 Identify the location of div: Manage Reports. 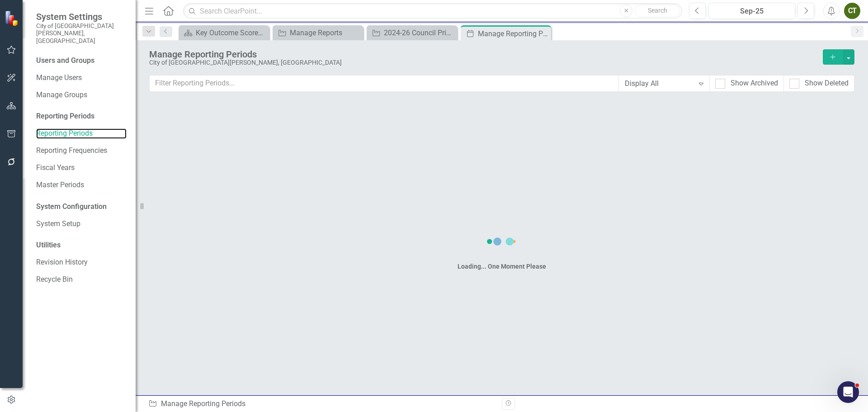
(325, 33).